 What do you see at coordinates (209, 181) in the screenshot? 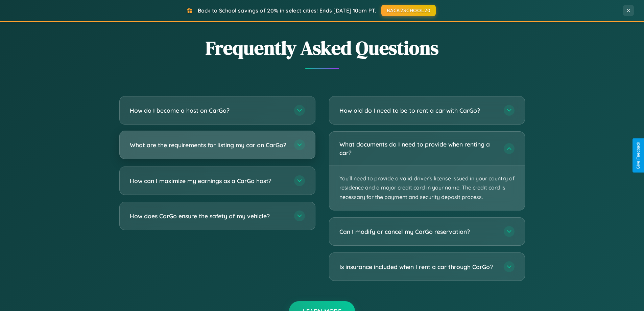
I see `h3: How can I maximize my earnings as a CarGo host?` at bounding box center [209, 181].